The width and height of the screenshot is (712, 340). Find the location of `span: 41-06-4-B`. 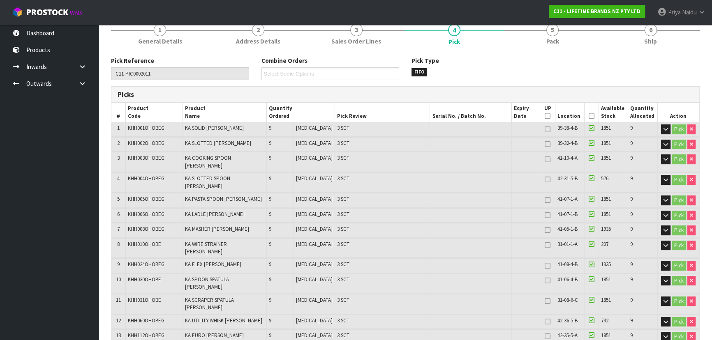

span: 41-06-4-B is located at coordinates (567, 280).